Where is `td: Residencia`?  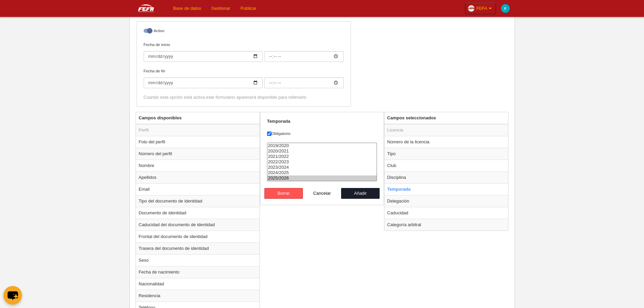
td: Residencia is located at coordinates (198, 295).